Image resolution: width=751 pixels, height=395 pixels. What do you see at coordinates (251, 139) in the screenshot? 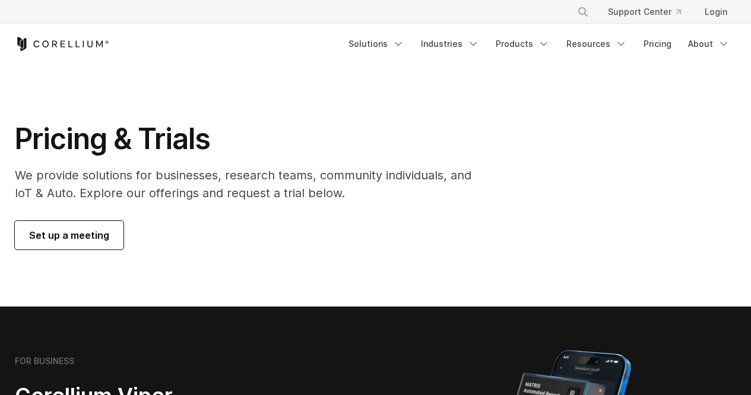
I see `h1: Pricing & Trials` at bounding box center [251, 139].